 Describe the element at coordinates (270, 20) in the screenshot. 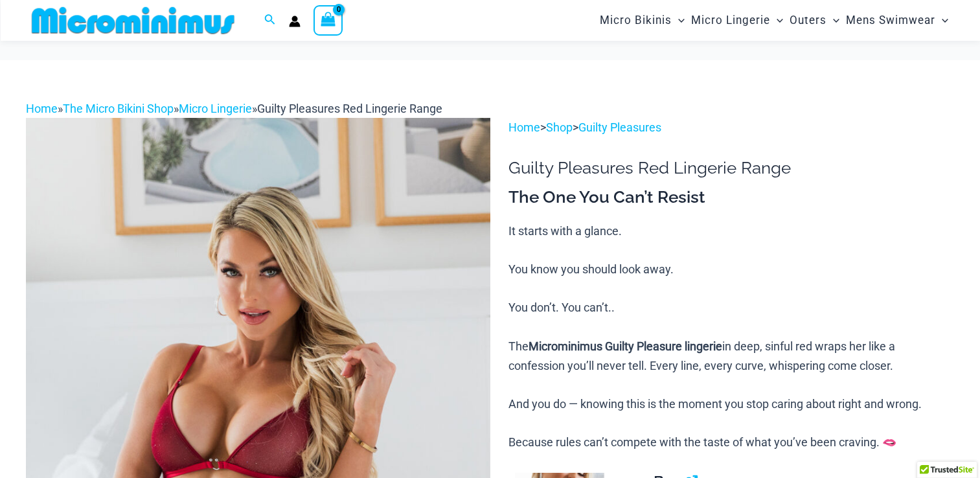

I see `a: Search icon link` at that location.